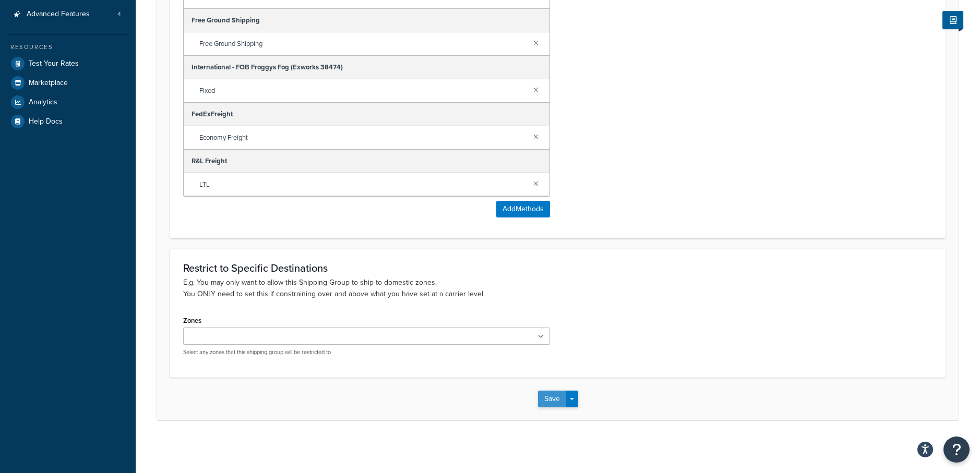 This screenshot has height=473, width=980. Describe the element at coordinates (68, 63) in the screenshot. I see `a: Test Your Rates` at that location.